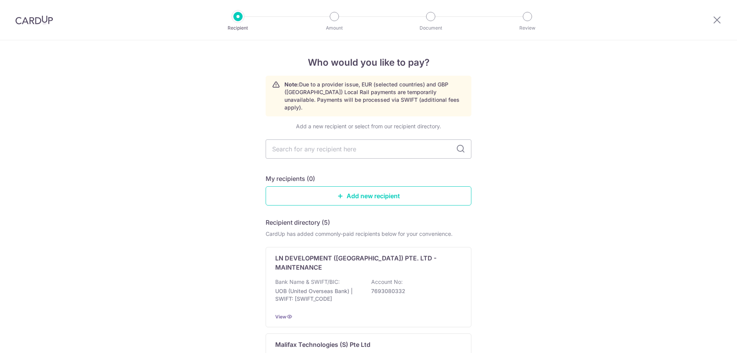  What do you see at coordinates (369, 126) in the screenshot?
I see `div: Add a new recipient or select from our recipient directory.` at bounding box center [369, 126].